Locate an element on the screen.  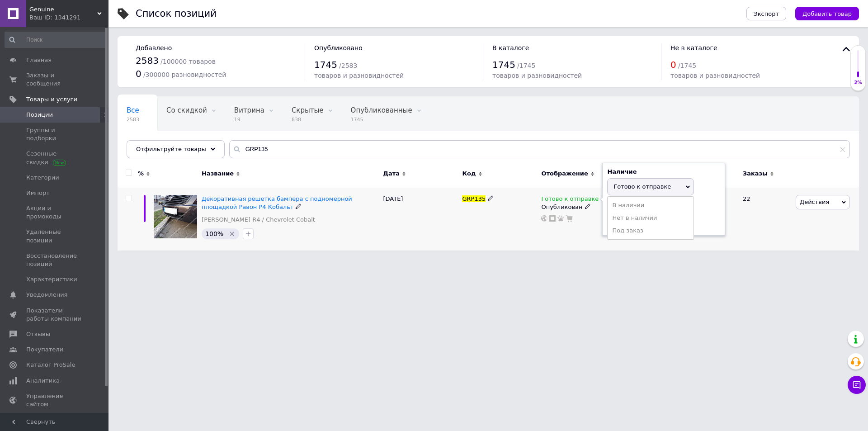
span: Аналитика is located at coordinates (43, 381).